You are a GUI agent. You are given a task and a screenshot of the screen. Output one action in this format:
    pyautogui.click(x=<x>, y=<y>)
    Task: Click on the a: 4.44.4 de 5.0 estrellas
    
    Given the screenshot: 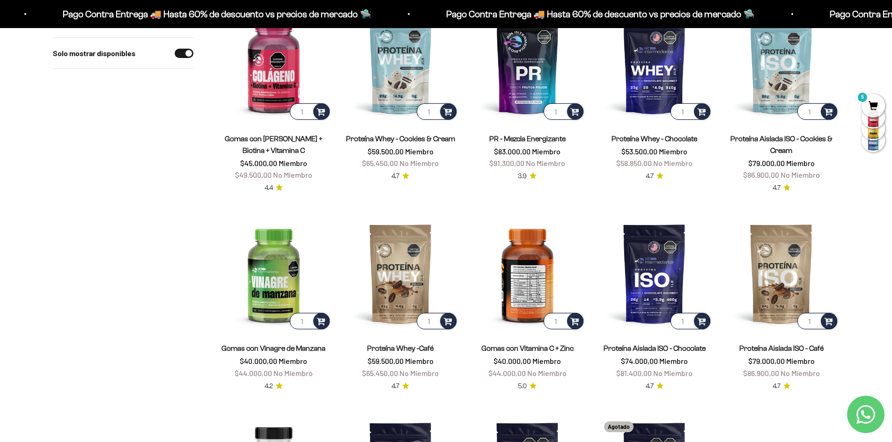 What is the action you would take?
    pyautogui.click(x=273, y=188)
    